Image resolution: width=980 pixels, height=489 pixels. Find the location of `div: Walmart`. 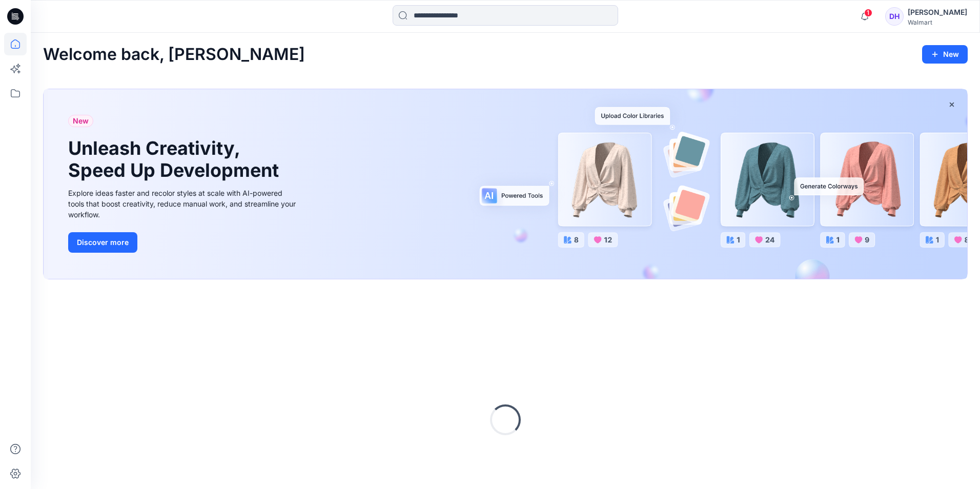

div: Walmart is located at coordinates (937, 22).